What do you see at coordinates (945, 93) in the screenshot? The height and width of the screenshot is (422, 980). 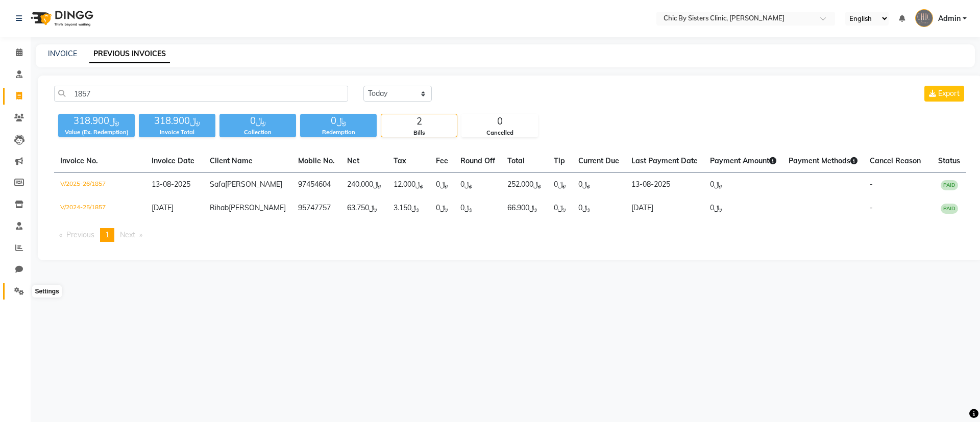 I see `button: Export` at bounding box center [945, 93].